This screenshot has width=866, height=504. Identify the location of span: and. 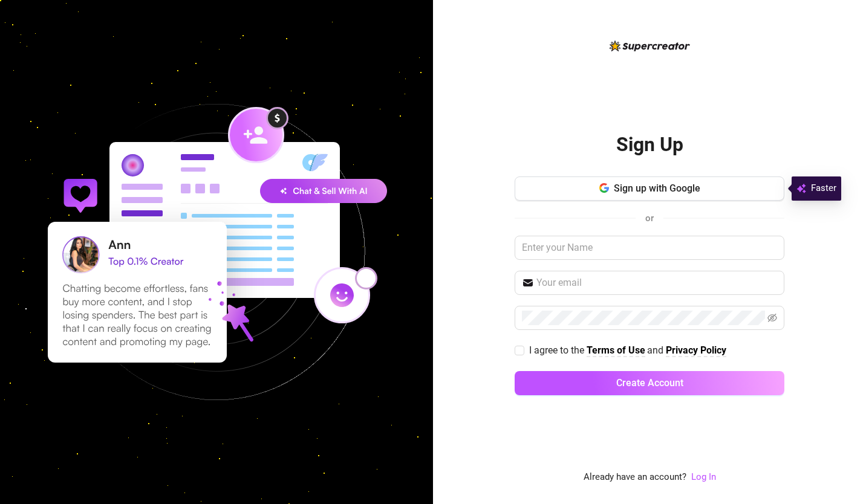
(656, 350).